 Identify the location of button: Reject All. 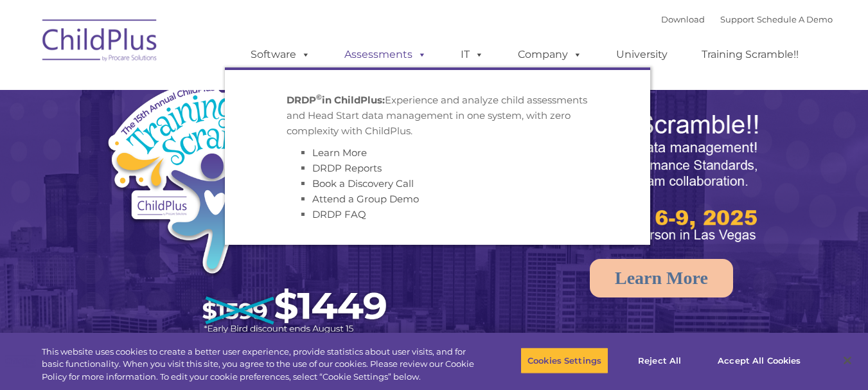
(659, 361).